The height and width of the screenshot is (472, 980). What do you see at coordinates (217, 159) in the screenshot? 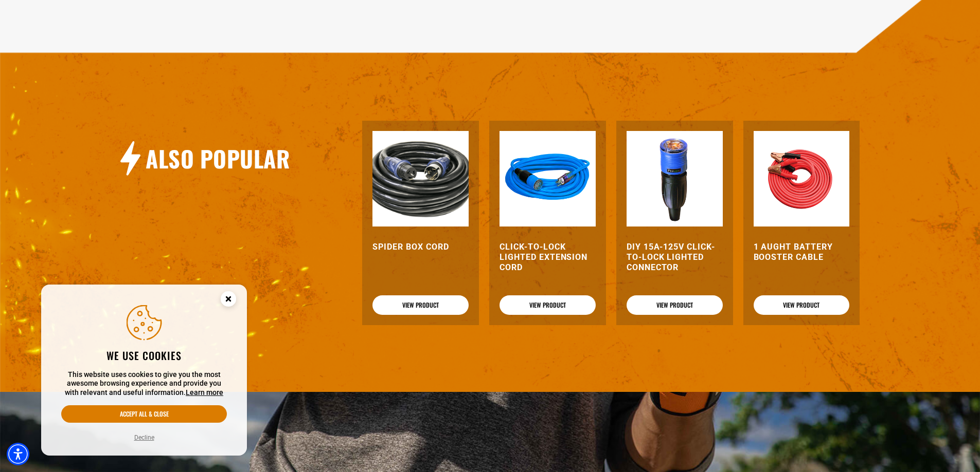
I see `h2: Also Popular` at bounding box center [217, 159].